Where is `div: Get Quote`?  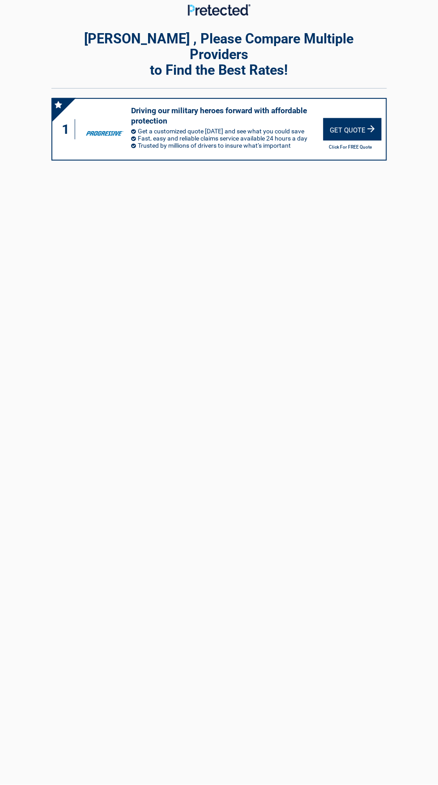
div: Get Quote is located at coordinates (352, 129).